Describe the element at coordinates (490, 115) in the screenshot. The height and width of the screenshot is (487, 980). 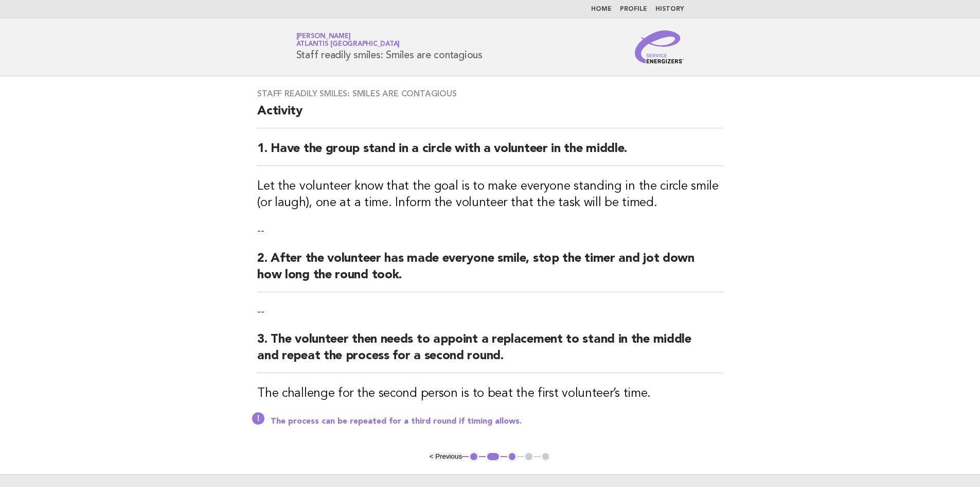
I see `h2: Activity` at that location.